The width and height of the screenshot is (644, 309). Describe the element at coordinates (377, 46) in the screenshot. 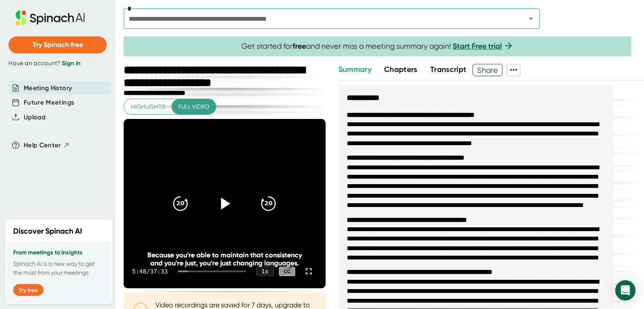

I see `span: Get started for and never miss a meeting summary again!` at that location.